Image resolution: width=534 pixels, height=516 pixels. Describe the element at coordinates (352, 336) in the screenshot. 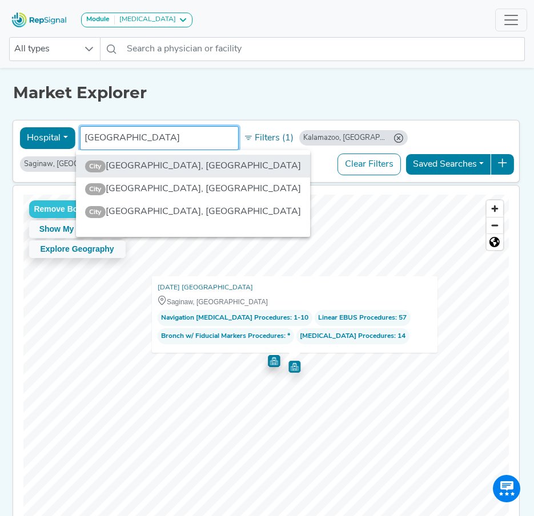

I see `span: : 14` at that location.